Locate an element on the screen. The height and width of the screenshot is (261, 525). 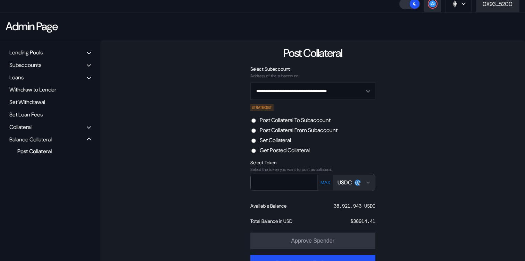
div: Set Withdrawal is located at coordinates (50, 102).